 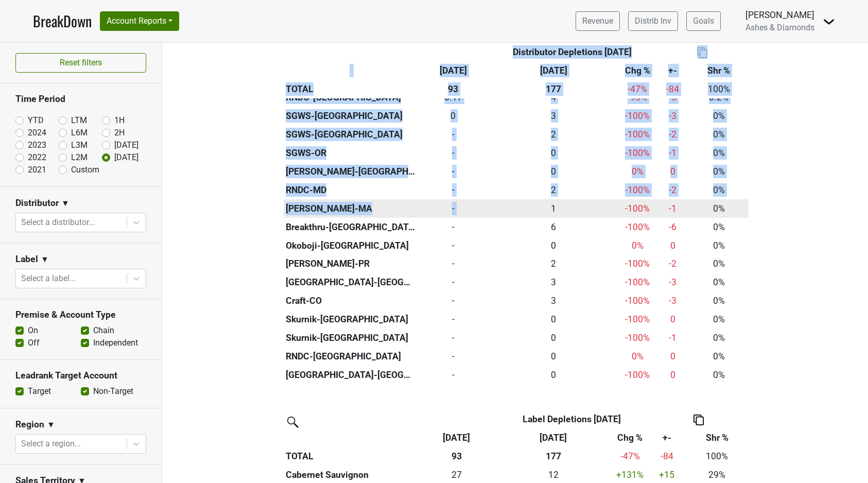 What do you see at coordinates (37, 145) in the screenshot?
I see `label: 2023` at bounding box center [37, 145].